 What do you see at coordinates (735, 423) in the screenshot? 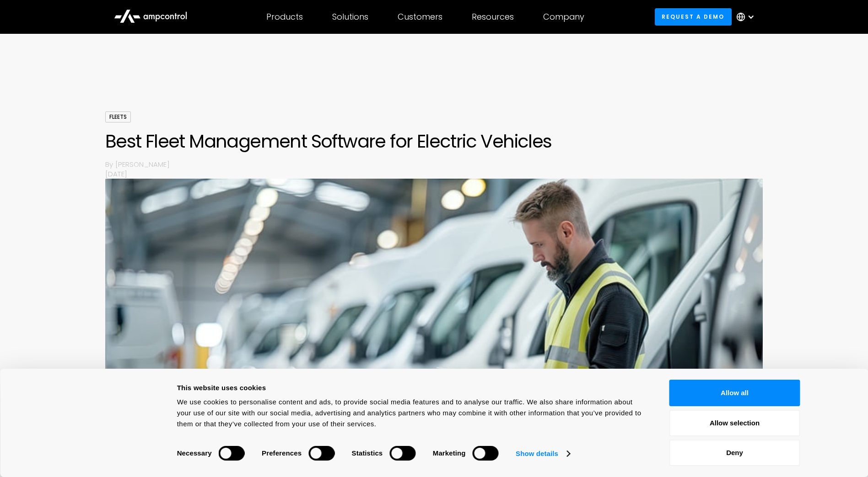
I see `button: Allow selection` at bounding box center [735, 423].